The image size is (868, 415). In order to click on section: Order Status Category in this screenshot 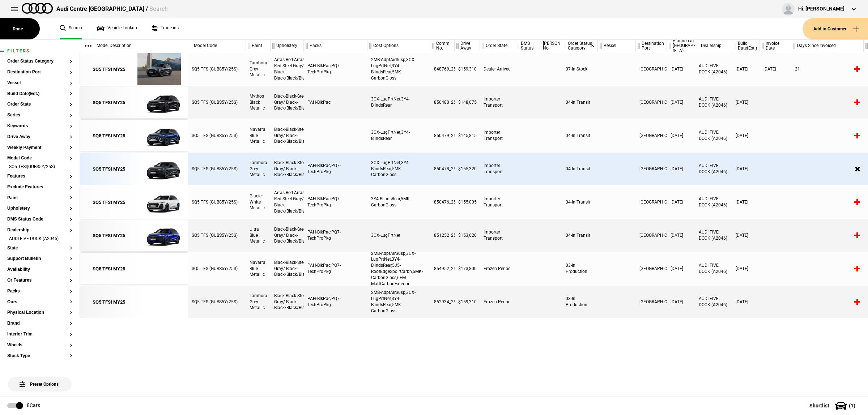, I will do `click(40, 65)`.